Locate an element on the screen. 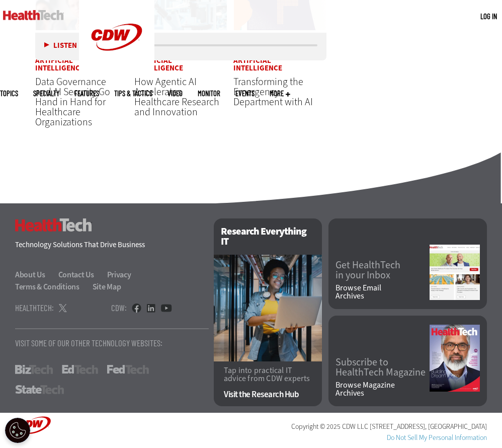  a: Subscribe toHealthTech Magazine is located at coordinates (382, 367).